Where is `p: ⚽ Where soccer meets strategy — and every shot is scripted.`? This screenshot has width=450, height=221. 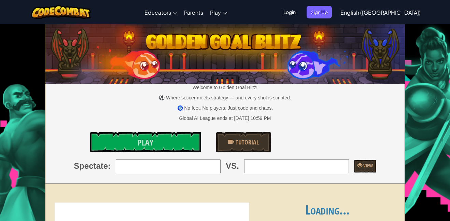 p: ⚽ Where soccer meets strategy — and every shot is scripted. is located at coordinates (225, 98).